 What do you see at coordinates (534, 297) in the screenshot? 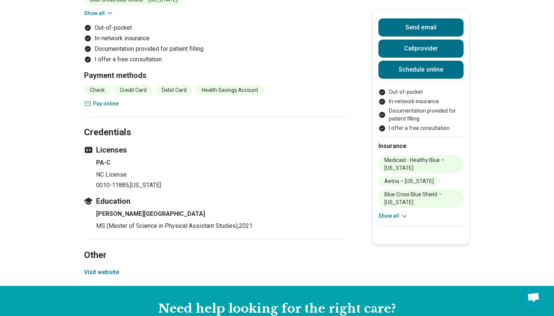
I see `div: Open chat` at bounding box center [534, 297].